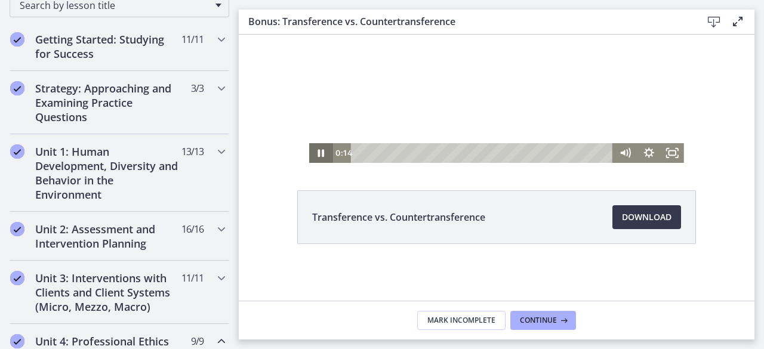 This screenshot has width=764, height=349. I want to click on span: 16 / 16, so click(192, 229).